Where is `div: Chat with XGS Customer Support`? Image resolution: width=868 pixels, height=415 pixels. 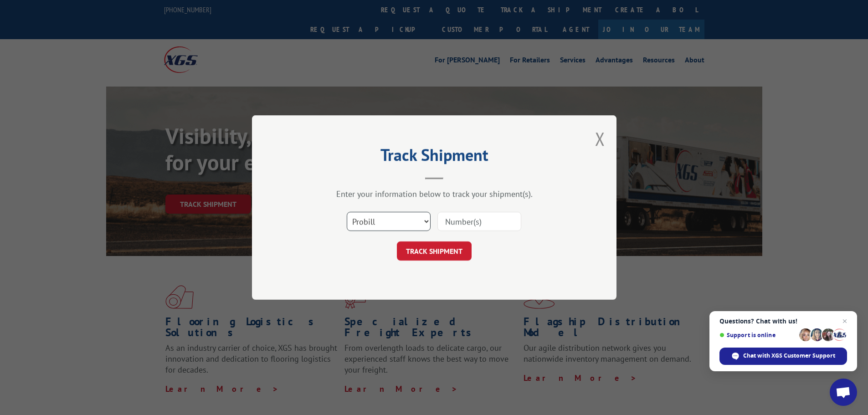
div: Chat with XGS Customer Support is located at coordinates (784, 356).